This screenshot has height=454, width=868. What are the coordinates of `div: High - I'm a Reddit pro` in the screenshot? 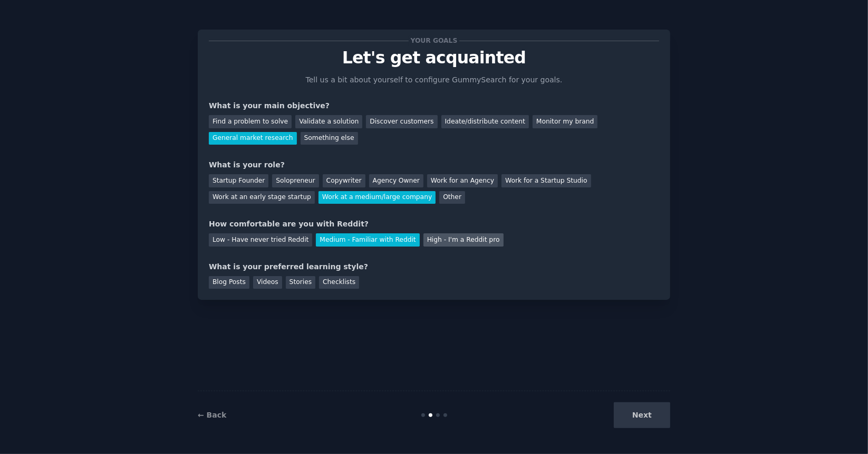 It's located at (463, 240).